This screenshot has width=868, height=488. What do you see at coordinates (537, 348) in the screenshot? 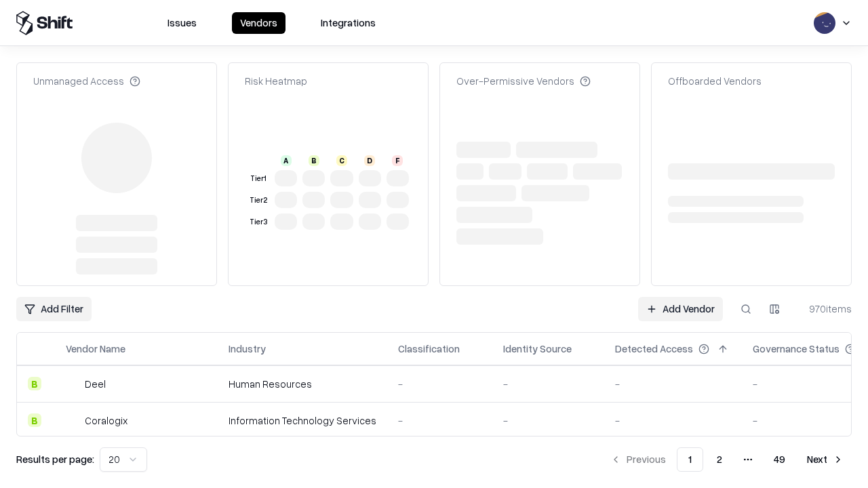
I see `div: Identity Source` at bounding box center [537, 348].